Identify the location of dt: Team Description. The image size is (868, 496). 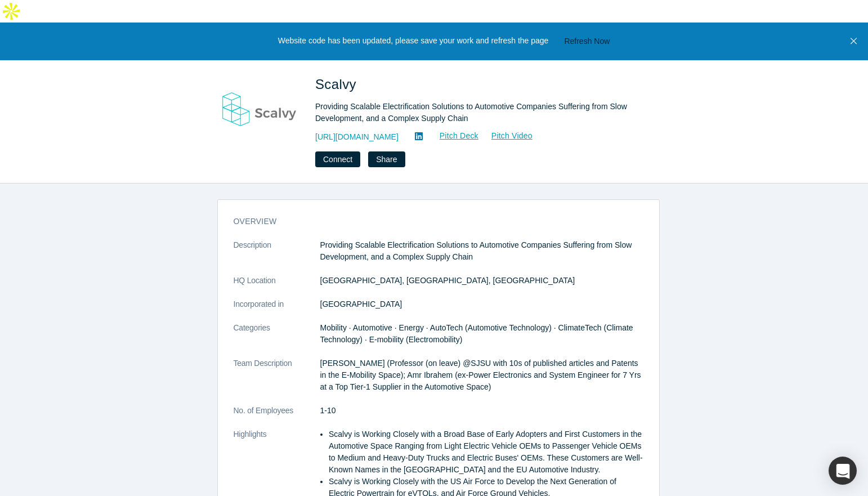
(277, 381).